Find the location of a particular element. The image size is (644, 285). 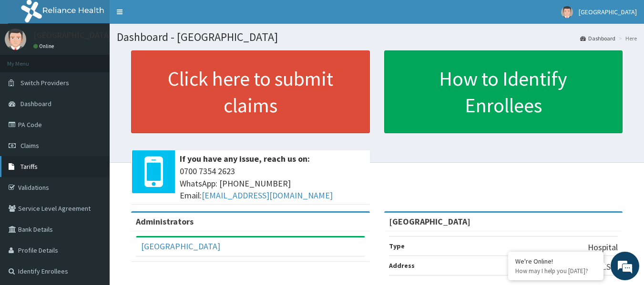

textarea: Type your message and hit 'Enter' is located at coordinates (93, 203).